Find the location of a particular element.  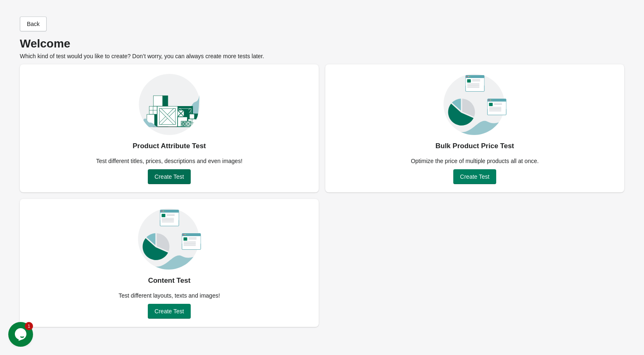

p: Welcome is located at coordinates (322, 44).